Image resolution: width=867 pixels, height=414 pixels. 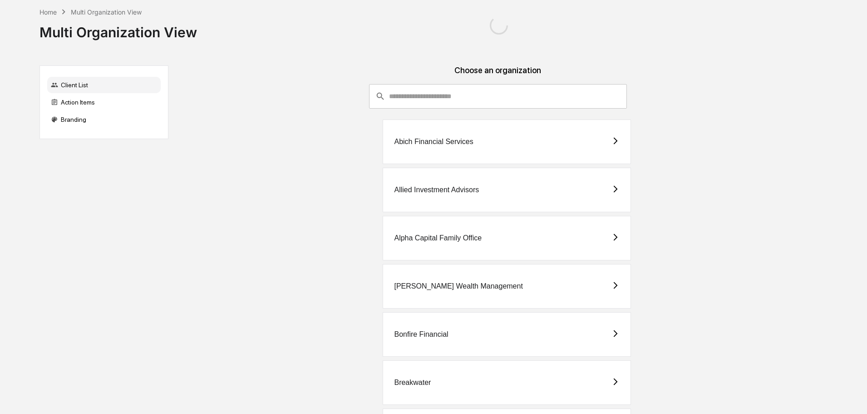 I want to click on div: Bonfire Financial, so click(x=421, y=334).